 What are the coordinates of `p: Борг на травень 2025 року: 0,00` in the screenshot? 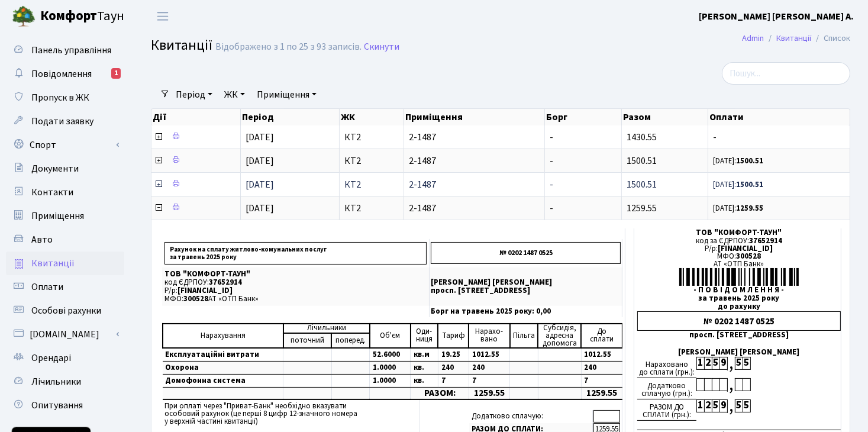 It's located at (525, 312).